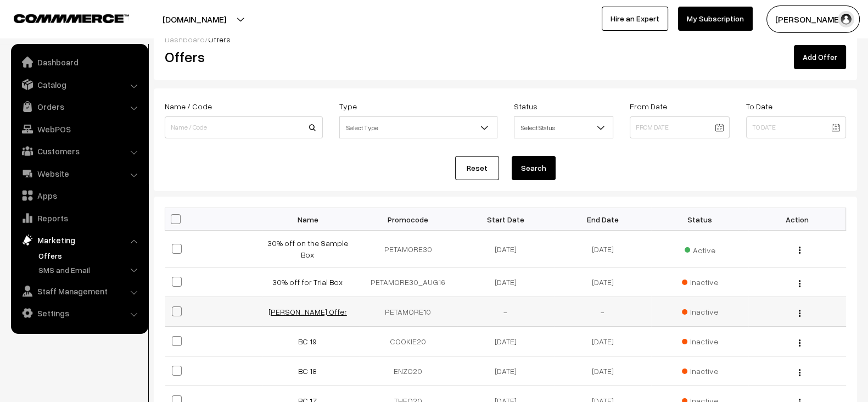 The image size is (868, 402). Describe the element at coordinates (79, 129) in the screenshot. I see `a: WebPOS` at that location.